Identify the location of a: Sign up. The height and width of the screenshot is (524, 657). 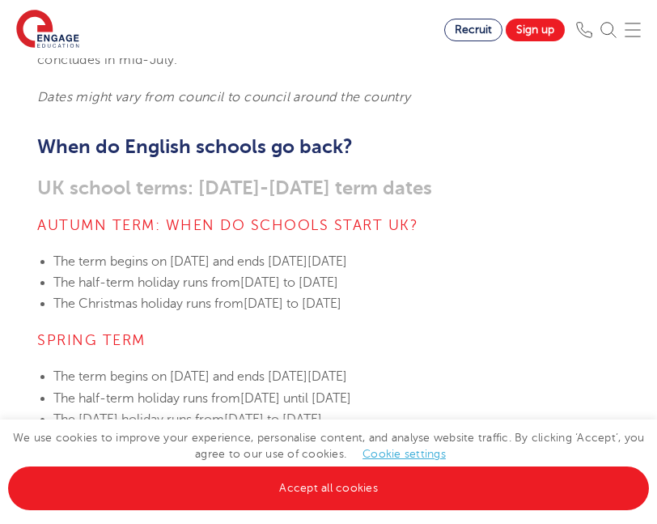
(535, 30).